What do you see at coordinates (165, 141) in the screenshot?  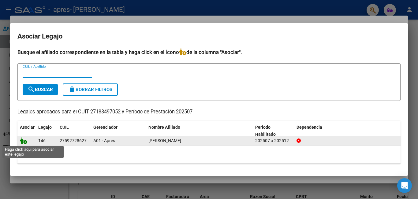 I see `span: RUIZ MUNAFO FELIPE` at bounding box center [165, 141].